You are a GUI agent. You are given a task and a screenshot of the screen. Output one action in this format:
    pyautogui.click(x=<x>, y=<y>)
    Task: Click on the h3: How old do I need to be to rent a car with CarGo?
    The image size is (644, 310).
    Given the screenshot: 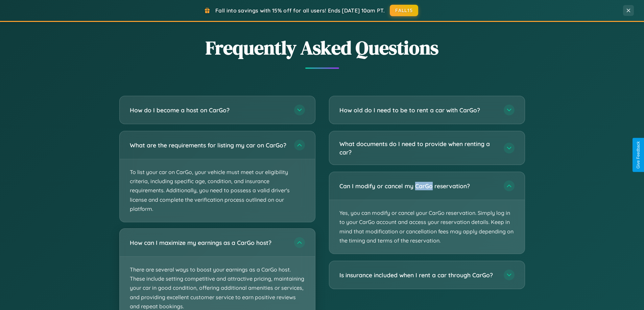 What is the action you would take?
    pyautogui.click(x=418, y=110)
    